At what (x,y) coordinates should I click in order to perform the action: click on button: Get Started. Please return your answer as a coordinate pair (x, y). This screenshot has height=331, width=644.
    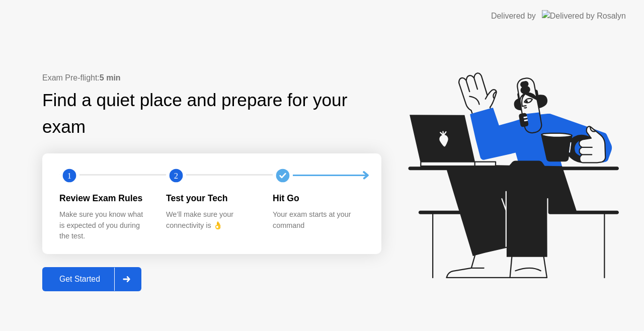
    Looking at the image, I should click on (91, 280).